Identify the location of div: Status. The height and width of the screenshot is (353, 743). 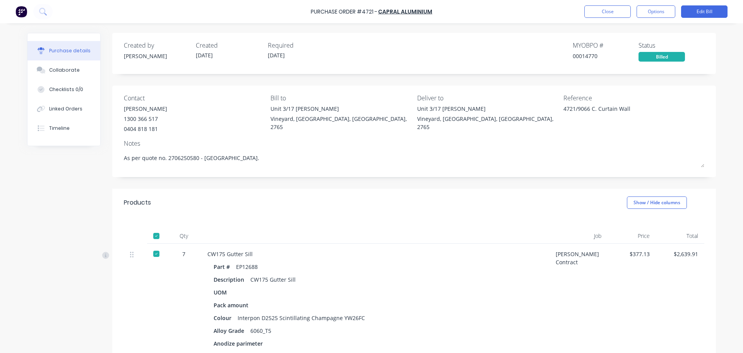
(672, 45).